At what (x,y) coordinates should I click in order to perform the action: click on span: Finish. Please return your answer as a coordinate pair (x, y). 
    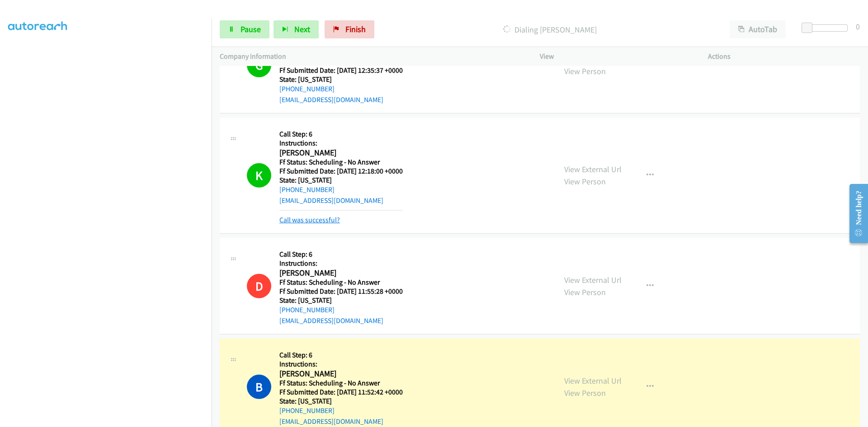
    Looking at the image, I should click on (355, 29).